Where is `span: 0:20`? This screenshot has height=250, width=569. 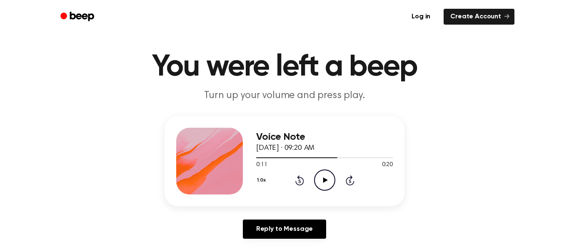 span: 0:20 is located at coordinates (387, 165).